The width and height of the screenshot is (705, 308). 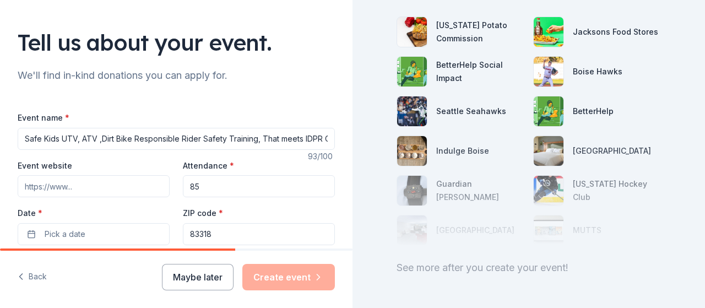 I want to click on button: Back, so click(x=32, y=277).